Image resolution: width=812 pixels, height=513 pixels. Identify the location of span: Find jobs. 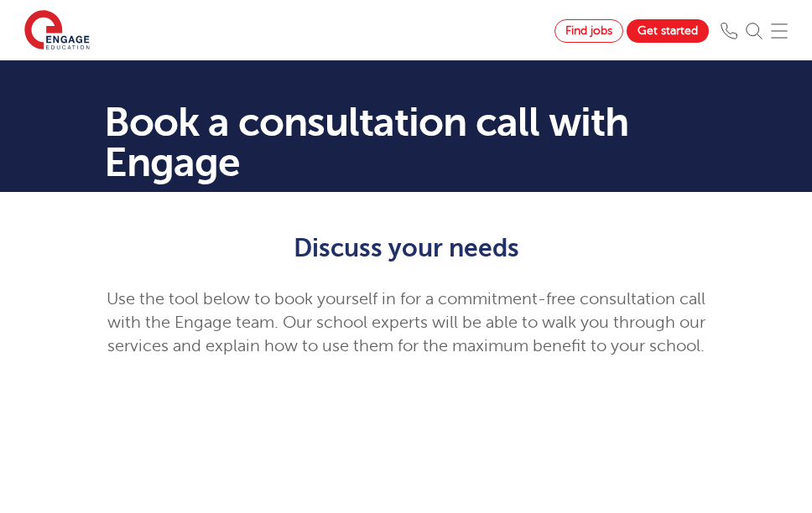
(589, 30).